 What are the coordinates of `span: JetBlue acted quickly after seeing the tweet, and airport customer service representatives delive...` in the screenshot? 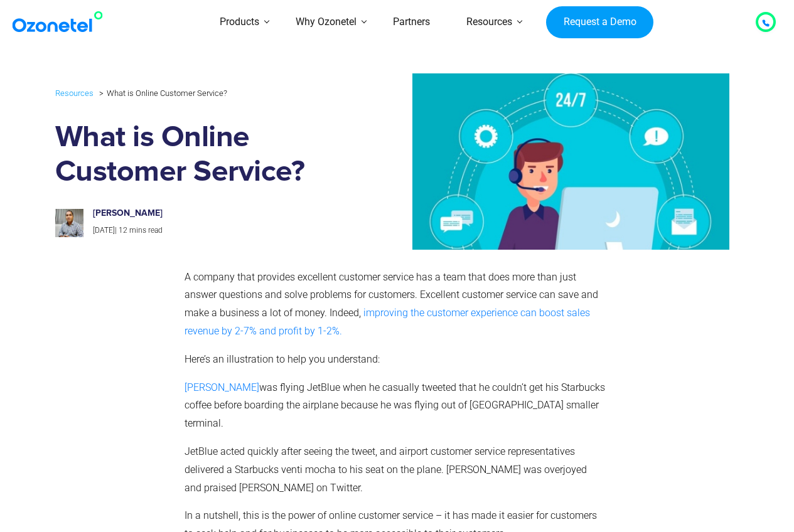 It's located at (385, 470).